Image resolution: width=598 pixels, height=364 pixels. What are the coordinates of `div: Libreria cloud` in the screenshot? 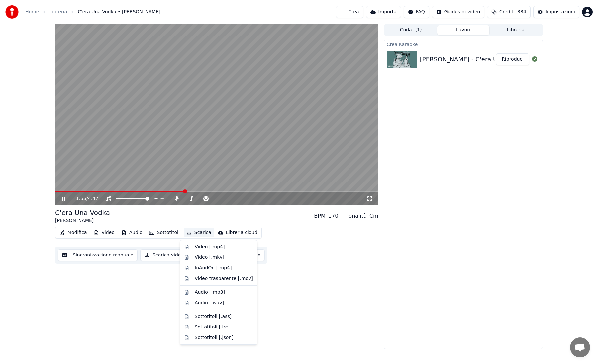 It's located at (241, 233).